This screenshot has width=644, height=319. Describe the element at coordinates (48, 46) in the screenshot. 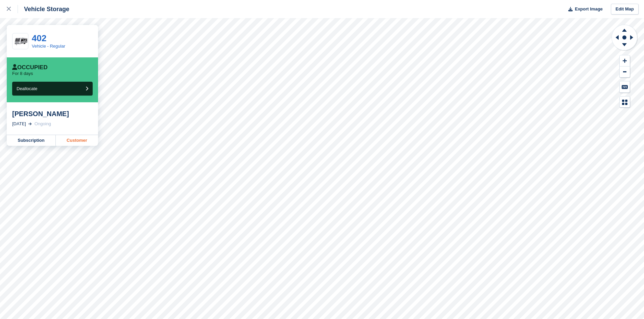

I see `a: Vehicle - Regular` at that location.